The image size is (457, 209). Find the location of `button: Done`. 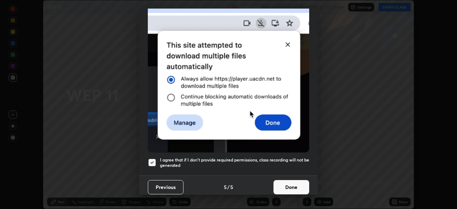

button: Done is located at coordinates (291, 187).